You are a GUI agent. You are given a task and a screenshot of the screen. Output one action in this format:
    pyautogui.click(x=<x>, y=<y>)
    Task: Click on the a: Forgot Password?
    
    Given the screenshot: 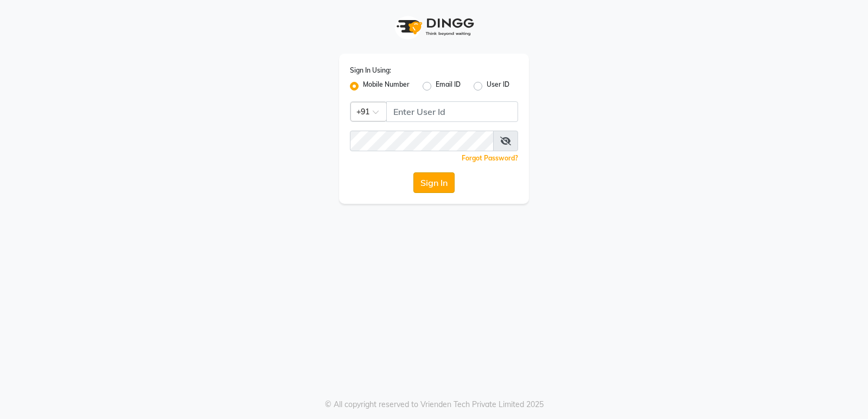 What is the action you would take?
    pyautogui.click(x=490, y=158)
    